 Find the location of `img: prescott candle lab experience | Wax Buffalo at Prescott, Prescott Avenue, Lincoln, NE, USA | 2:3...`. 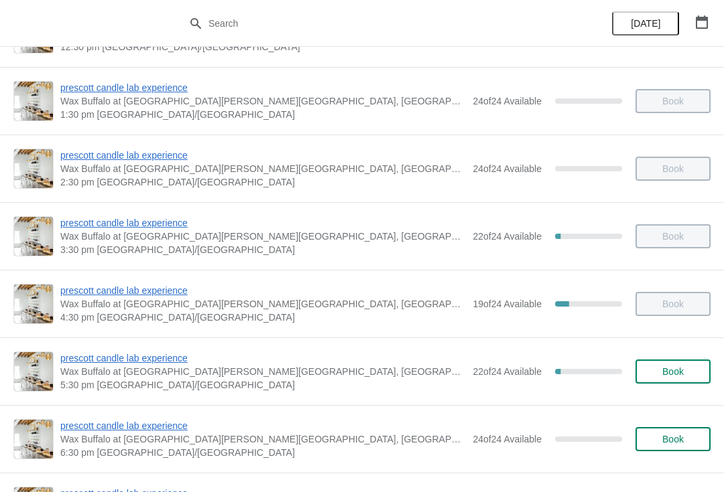

img: prescott candle lab experience | Wax Buffalo at Prescott, Prescott Avenue, Lincoln, NE, USA | 2:3... is located at coordinates (34, 169).